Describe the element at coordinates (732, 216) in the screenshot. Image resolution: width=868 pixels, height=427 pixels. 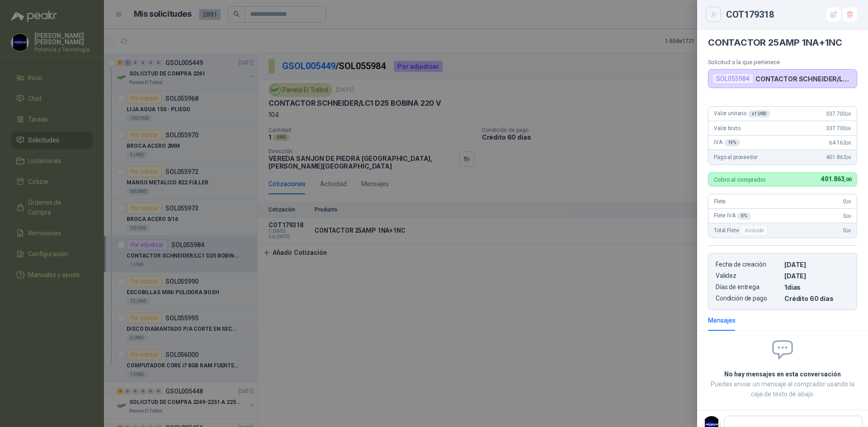
I see `span: Flete IVA` at that location.